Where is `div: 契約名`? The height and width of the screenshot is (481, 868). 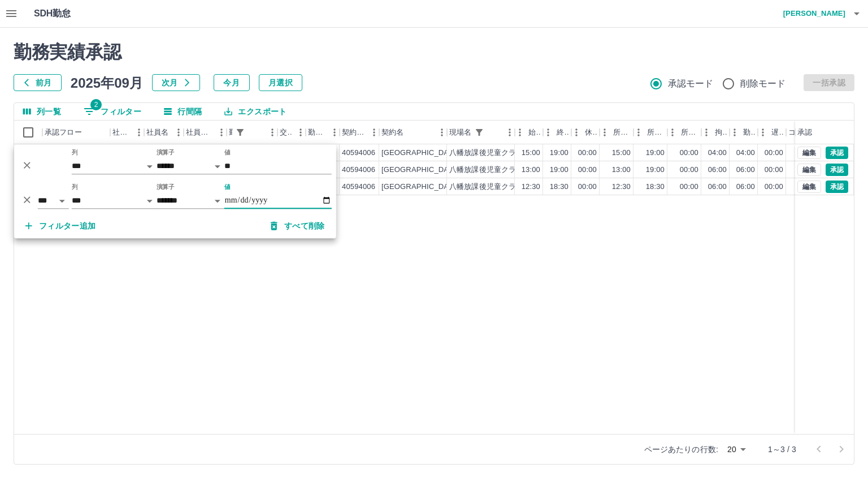
div: 契約名 is located at coordinates (413, 132).